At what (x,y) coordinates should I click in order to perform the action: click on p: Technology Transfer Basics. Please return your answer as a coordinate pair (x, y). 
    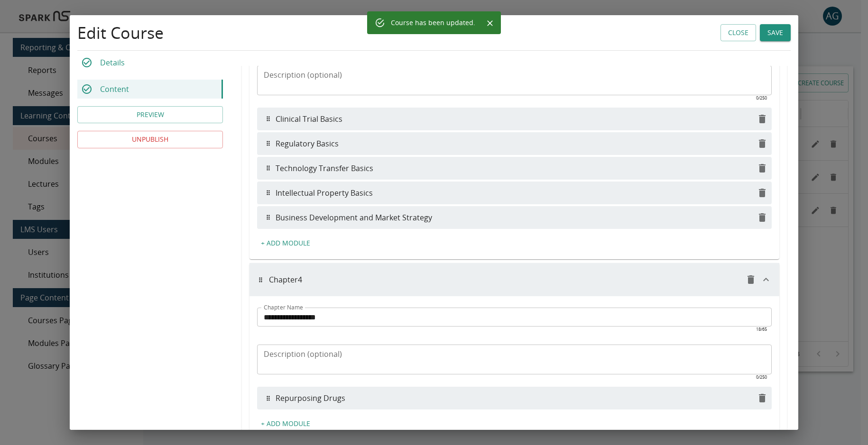
    Looking at the image, I should click on (325, 168).